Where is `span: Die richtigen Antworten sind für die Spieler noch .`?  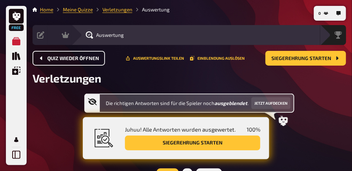 span: Die richtigen Antworten sind für die Spieler noch . is located at coordinates (177, 103).